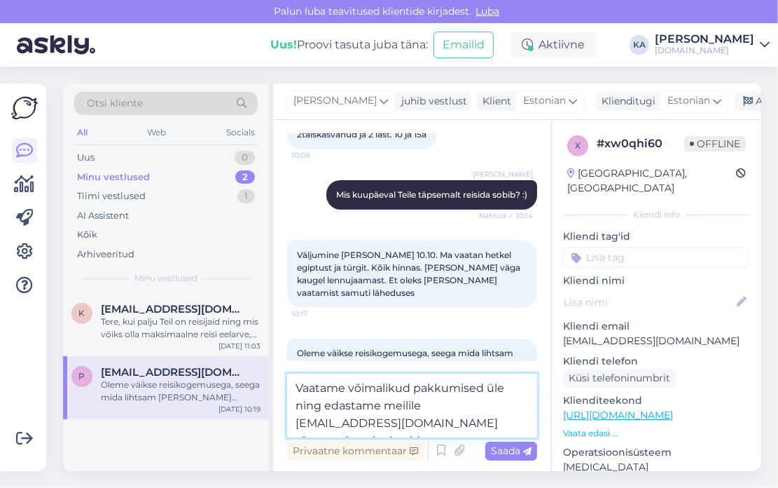 The height and width of the screenshot is (488, 778). Describe the element at coordinates (181, 328) in the screenshot. I see `div: Tere, kui palju Teil on reisijaid ning mis võiks olla maksimaalne reisi eelarve, et saaksime võim...` at that location.